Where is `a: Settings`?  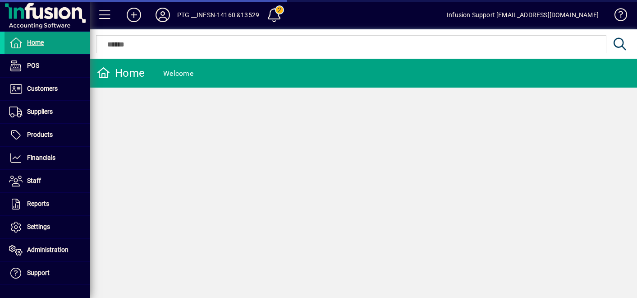
a: Settings is located at coordinates (47, 227).